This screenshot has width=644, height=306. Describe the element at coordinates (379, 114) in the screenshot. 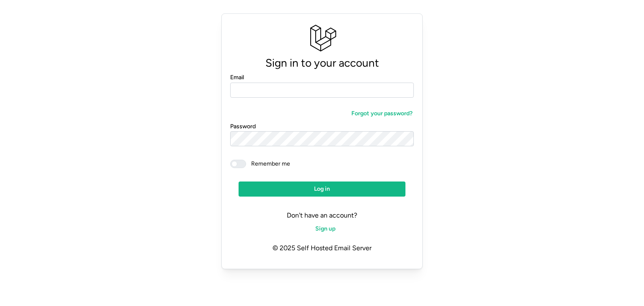

I see `a: Forgot your password?` at that location.